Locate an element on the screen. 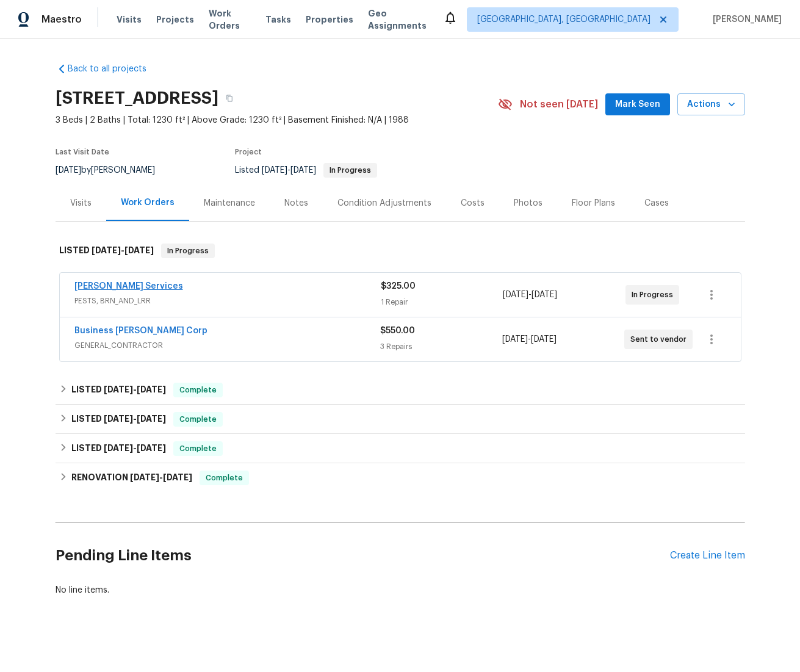 This screenshot has height=672, width=800. div: Create Line Item is located at coordinates (708, 555).